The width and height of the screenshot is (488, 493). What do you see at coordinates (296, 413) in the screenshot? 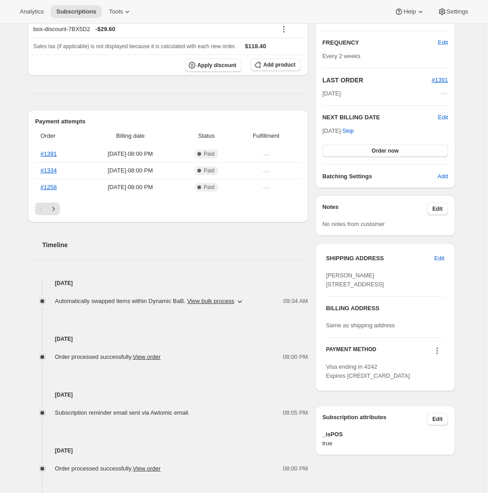
I see `span: 08:05 PM` at bounding box center [296, 413].